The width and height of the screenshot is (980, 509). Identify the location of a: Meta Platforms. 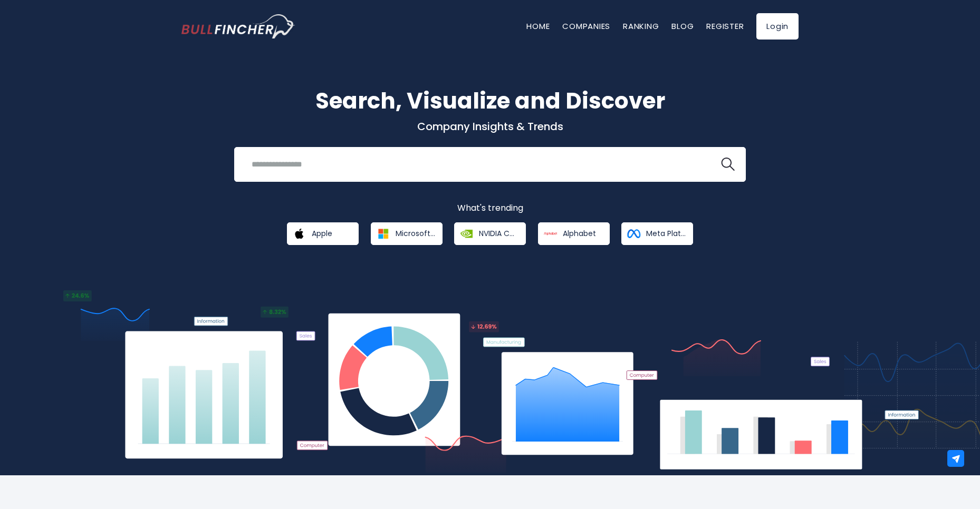
(657, 234).